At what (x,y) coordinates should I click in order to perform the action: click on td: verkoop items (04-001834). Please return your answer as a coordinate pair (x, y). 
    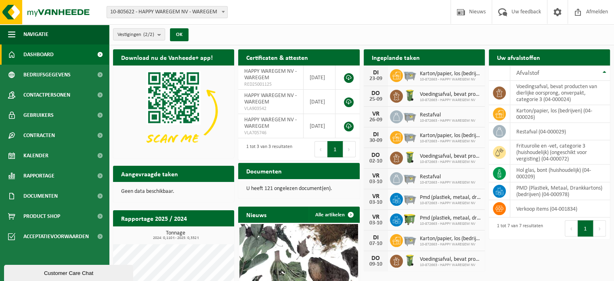
    Looking at the image, I should click on (560, 208).